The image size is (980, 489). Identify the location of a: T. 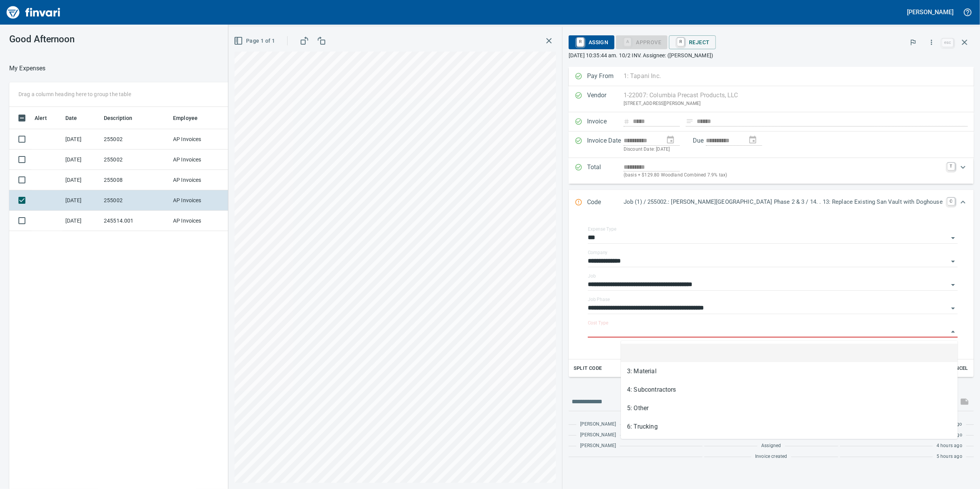
(951, 166).